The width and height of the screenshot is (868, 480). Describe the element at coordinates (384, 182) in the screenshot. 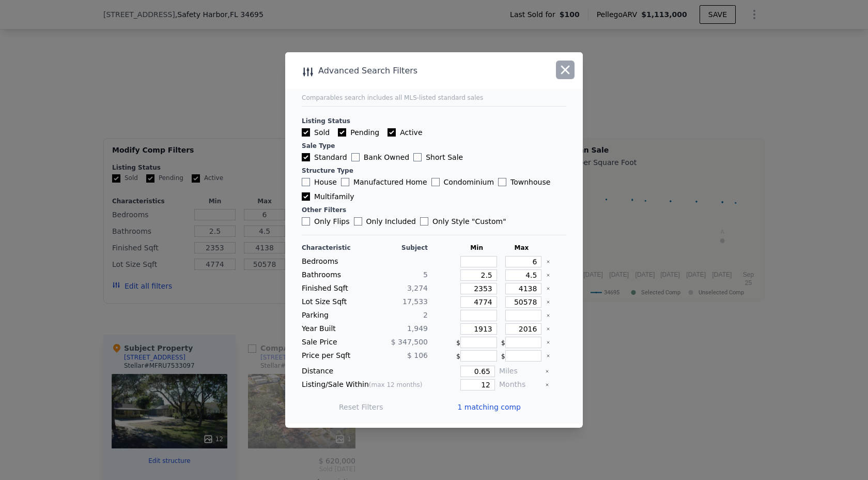

I see `label: Manufactured Home` at that location.